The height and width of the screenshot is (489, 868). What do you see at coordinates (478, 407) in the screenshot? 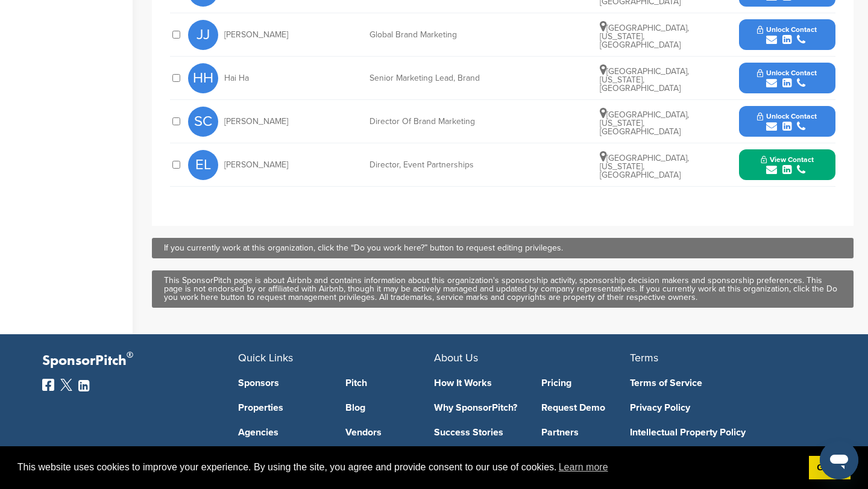
I see `a: Why SponsorPitch?` at bounding box center [478, 407].